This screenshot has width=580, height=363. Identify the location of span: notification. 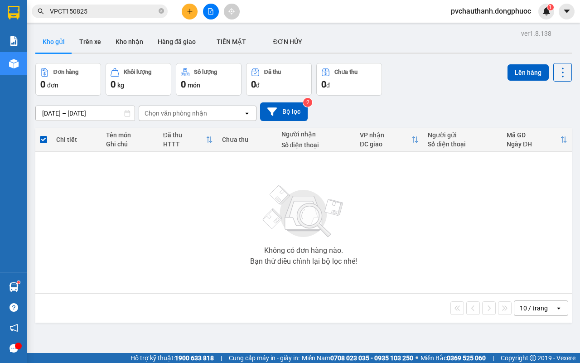
(14, 327).